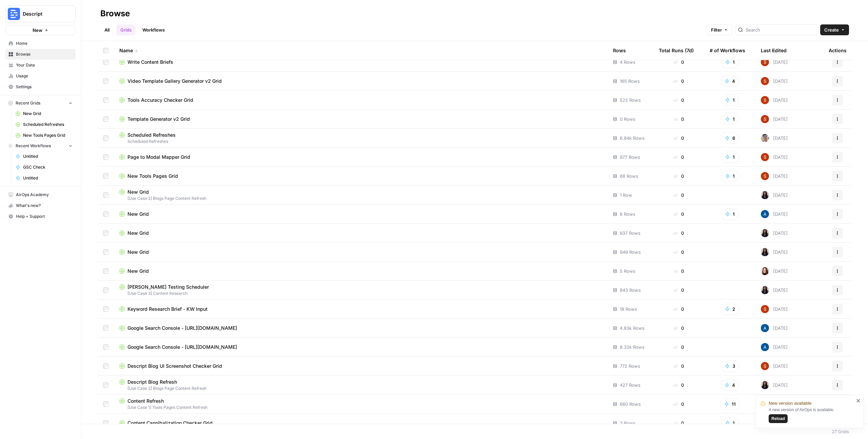  What do you see at coordinates (33, 146) in the screenshot?
I see `span: Recent Workflows` at bounding box center [33, 146].